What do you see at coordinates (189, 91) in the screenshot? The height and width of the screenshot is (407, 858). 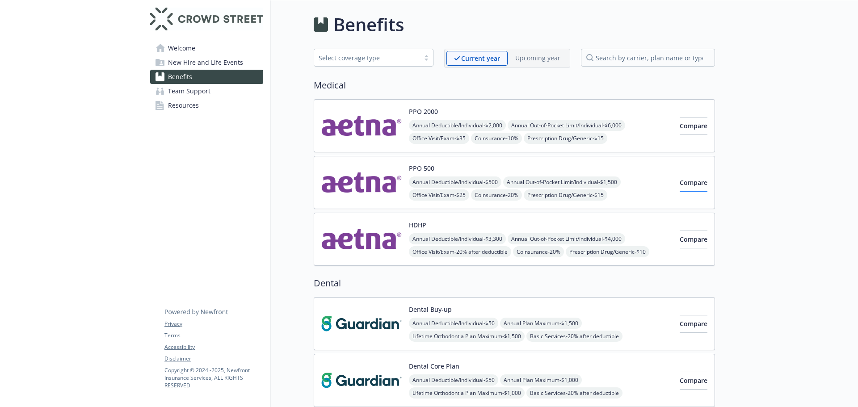 I see `span: Team Support` at bounding box center [189, 91].